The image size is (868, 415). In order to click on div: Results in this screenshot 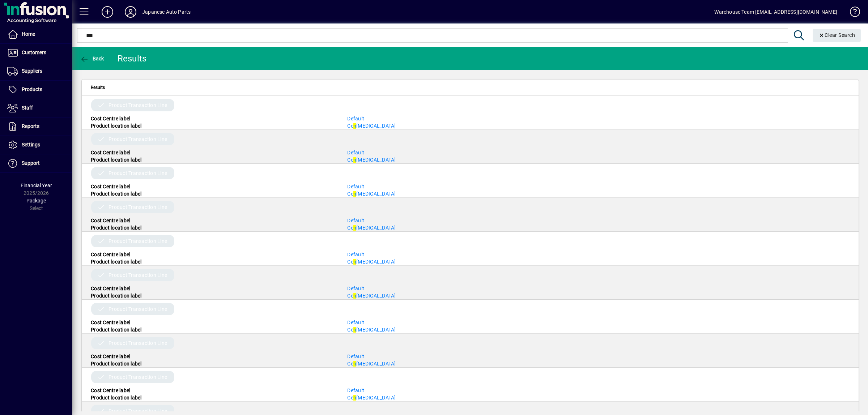, I will do `click(132, 59)`.